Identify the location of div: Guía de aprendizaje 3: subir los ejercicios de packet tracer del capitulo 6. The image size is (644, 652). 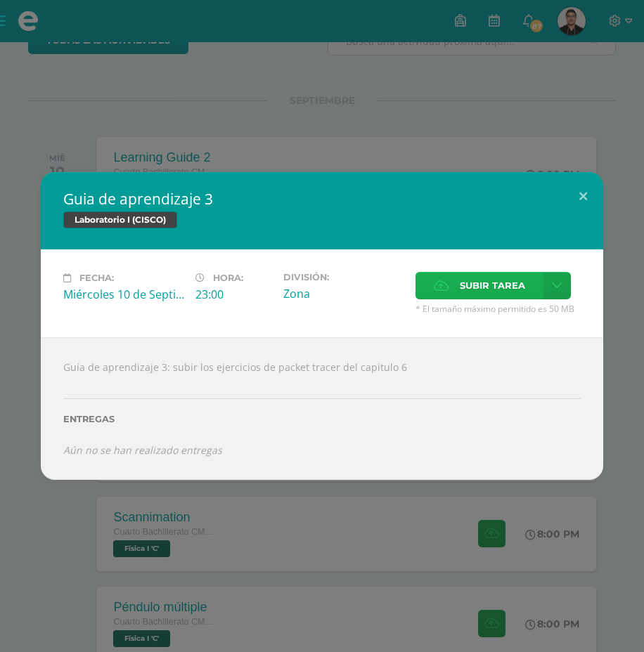
(322, 408).